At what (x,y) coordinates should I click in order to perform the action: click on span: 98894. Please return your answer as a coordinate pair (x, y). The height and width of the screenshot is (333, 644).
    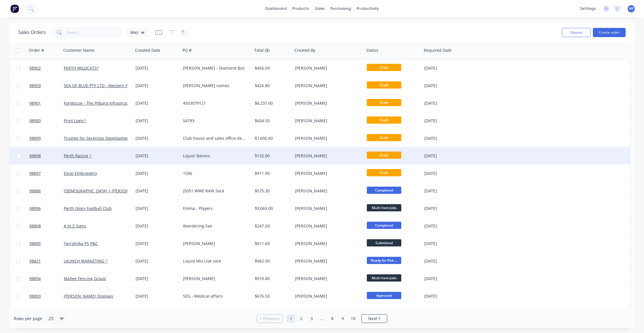
    Looking at the image, I should click on (35, 279).